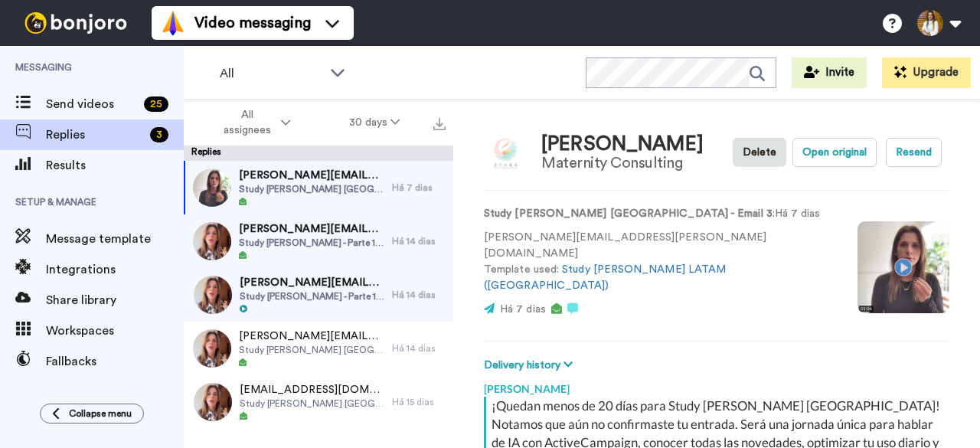 The height and width of the screenshot is (448, 980). I want to click on button: 30 days, so click(374, 122).